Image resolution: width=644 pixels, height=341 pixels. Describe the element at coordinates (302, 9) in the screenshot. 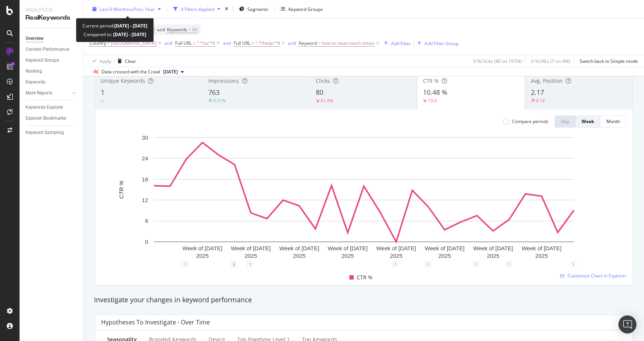

I see `button: Keyword Groups` at that location.